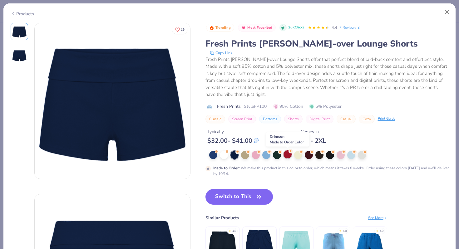  Describe the element at coordinates (350, 27) in the screenshot. I see `a: 7 Reviews` at that location.